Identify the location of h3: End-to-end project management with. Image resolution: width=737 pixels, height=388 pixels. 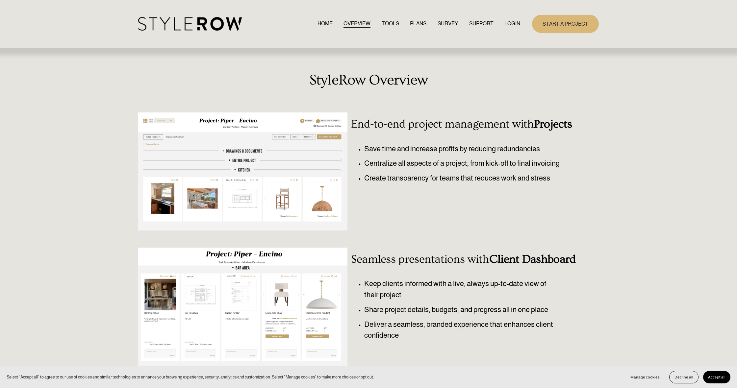
(465, 124).